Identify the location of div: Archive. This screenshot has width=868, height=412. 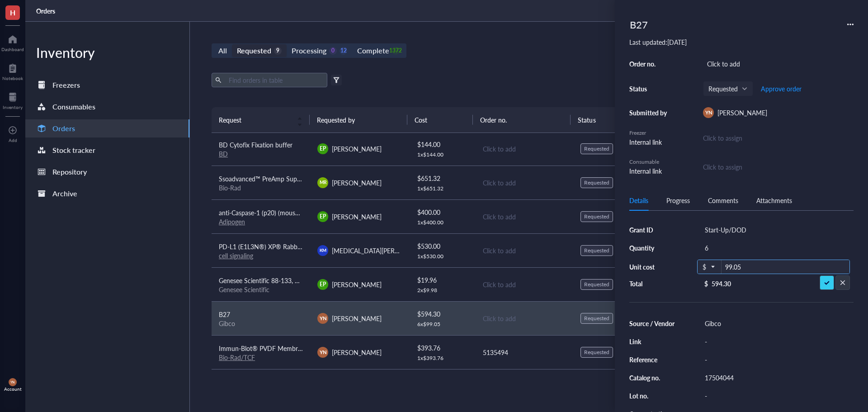
(64, 193).